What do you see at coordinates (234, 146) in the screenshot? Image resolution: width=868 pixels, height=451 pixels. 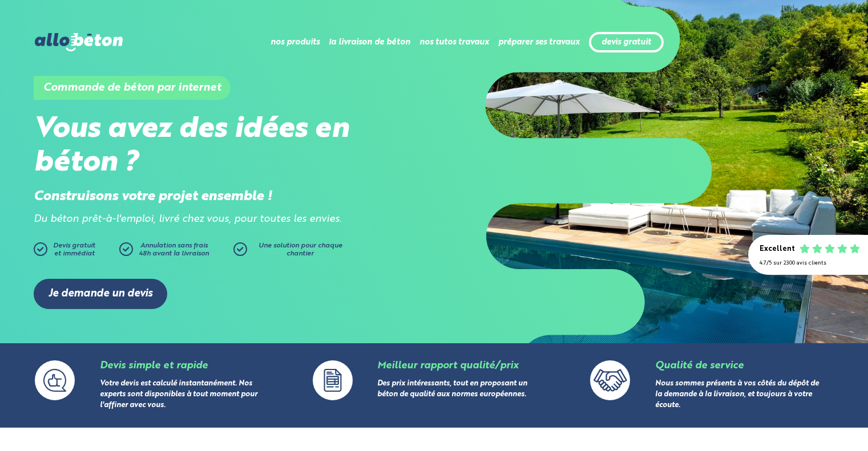 I see `h2: Vous avez des idées en béton ?` at bounding box center [234, 146].